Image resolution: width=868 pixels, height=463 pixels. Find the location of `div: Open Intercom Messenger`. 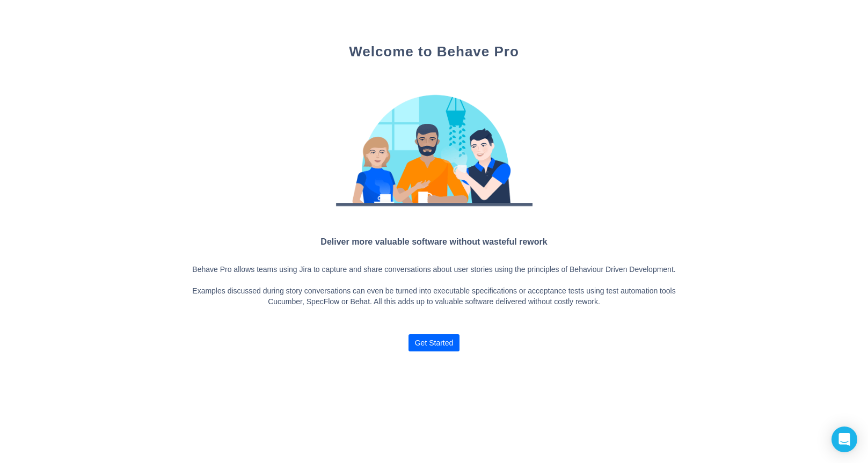

div: Open Intercom Messenger is located at coordinates (844, 439).